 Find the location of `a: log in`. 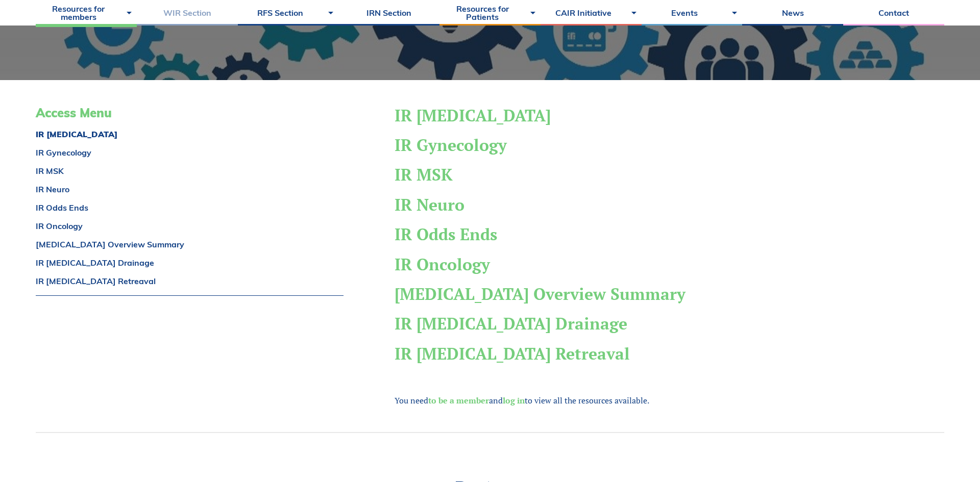

a: log in is located at coordinates (513, 401).